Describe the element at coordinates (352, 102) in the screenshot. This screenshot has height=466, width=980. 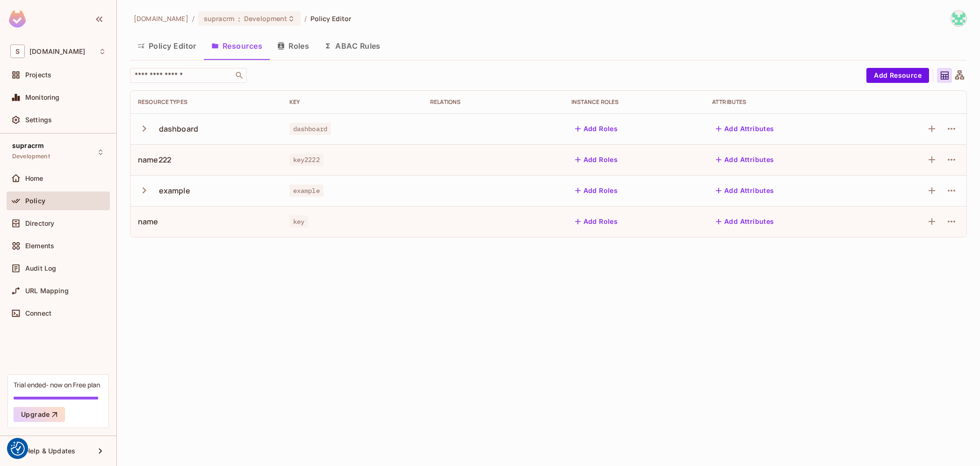
I see `div: Key` at that location.